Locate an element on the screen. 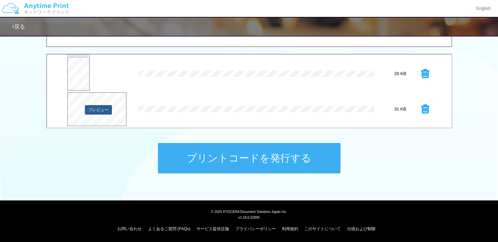 Image resolution: width=498 pixels, height=242 pixels. a: 戻る is located at coordinates (19, 26).